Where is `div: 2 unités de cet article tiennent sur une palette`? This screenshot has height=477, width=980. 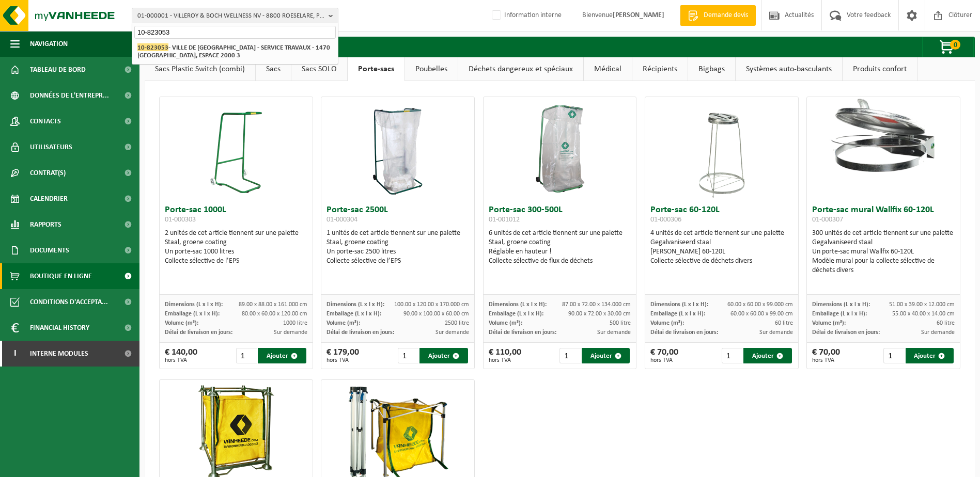
div: 2 unités de cet article tiennent sur une palette is located at coordinates (236, 248).